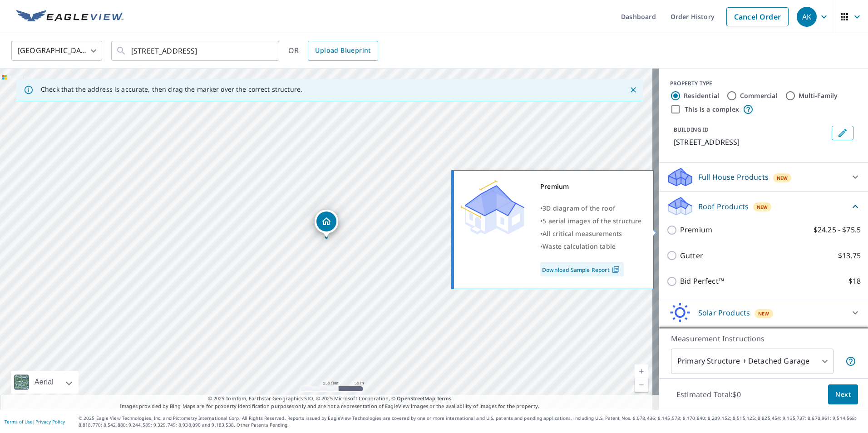 Image resolution: width=868 pixels, height=433 pixels. What do you see at coordinates (591, 186) in the screenshot?
I see `div: Premium` at bounding box center [591, 186].